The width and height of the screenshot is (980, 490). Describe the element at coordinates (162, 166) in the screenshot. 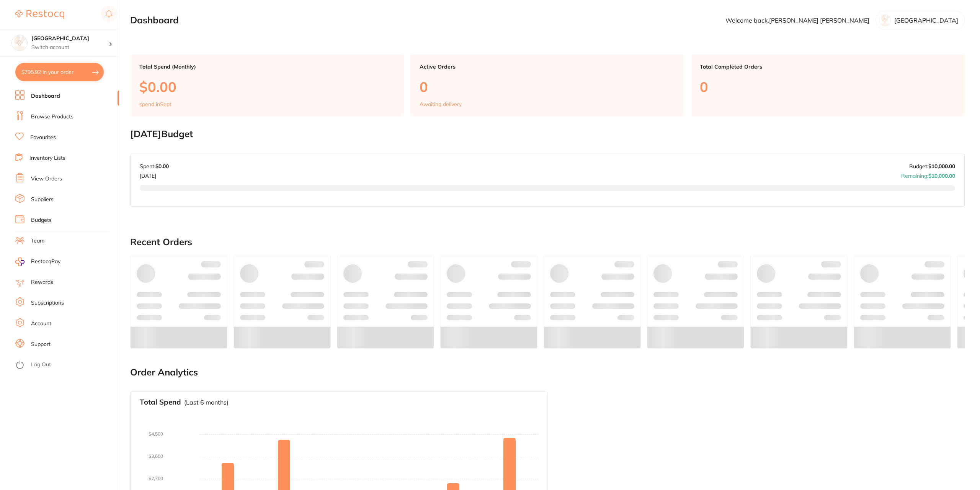

I see `strong: $0.00` at that location.